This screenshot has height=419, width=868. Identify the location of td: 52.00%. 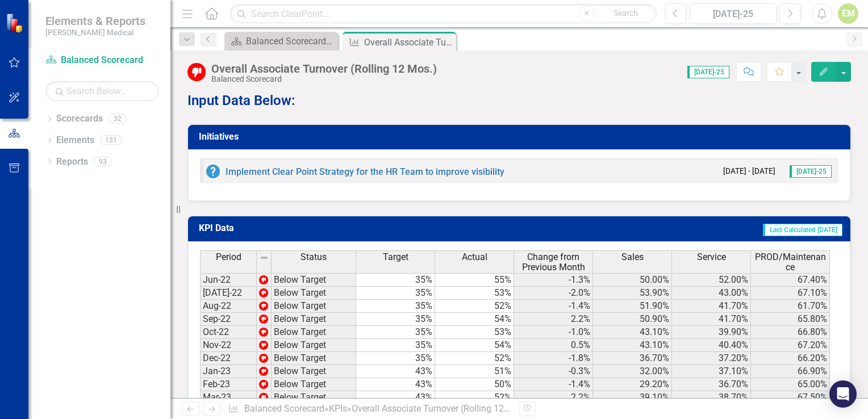
(711, 280).